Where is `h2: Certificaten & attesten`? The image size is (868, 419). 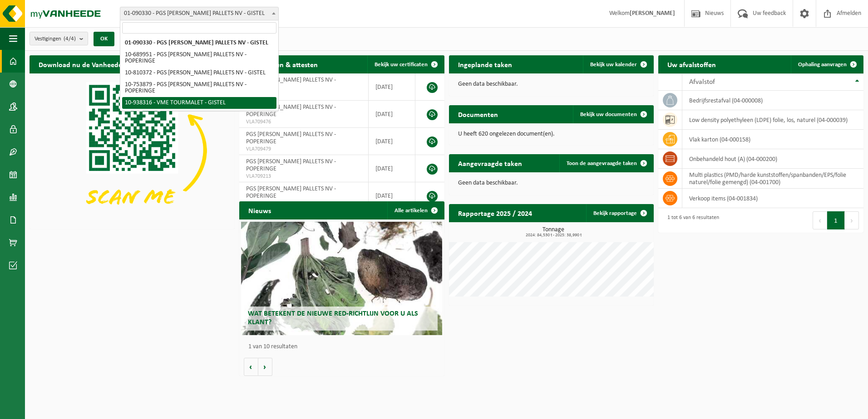
h2: Certificaten & attesten is located at coordinates (283, 64).